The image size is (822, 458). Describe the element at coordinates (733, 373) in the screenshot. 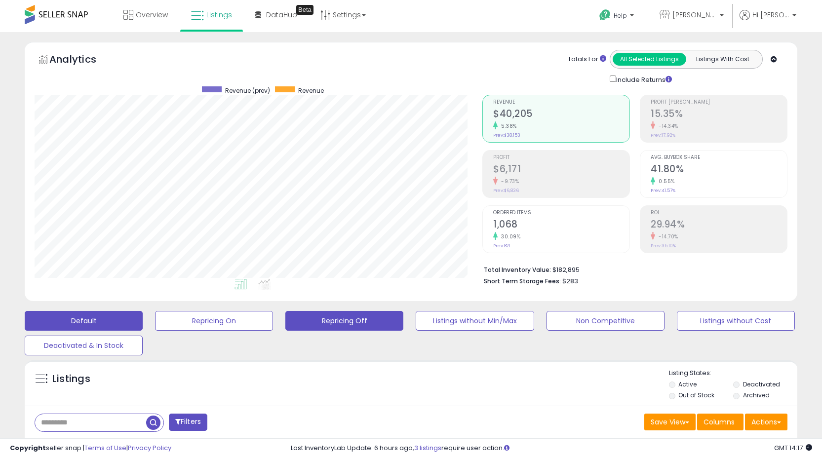

I see `p: Listing States:` at that location.